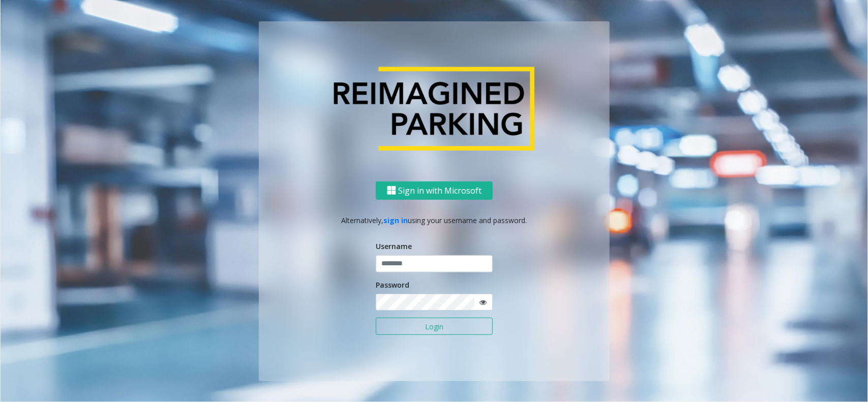 Image resolution: width=868 pixels, height=402 pixels. What do you see at coordinates (434, 190) in the screenshot?
I see `button: Sign in with Microsoft` at bounding box center [434, 190].